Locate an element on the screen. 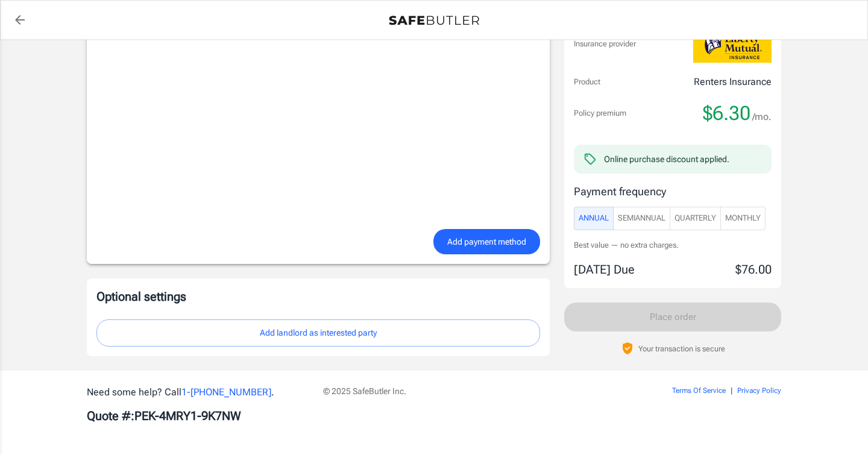 This screenshot has width=868, height=455. button: Annual is located at coordinates (594, 218).